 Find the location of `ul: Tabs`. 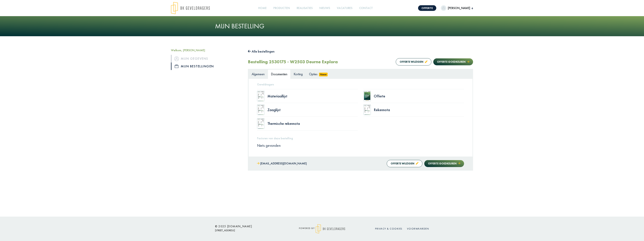

ul: Tabs is located at coordinates (361, 74).